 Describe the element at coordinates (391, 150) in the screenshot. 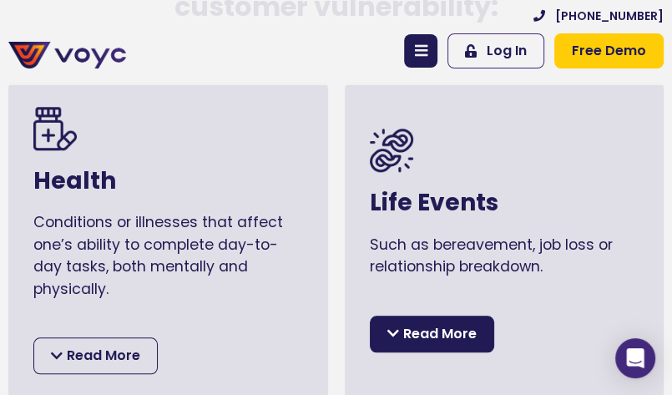

I see `img: weakness` at that location.